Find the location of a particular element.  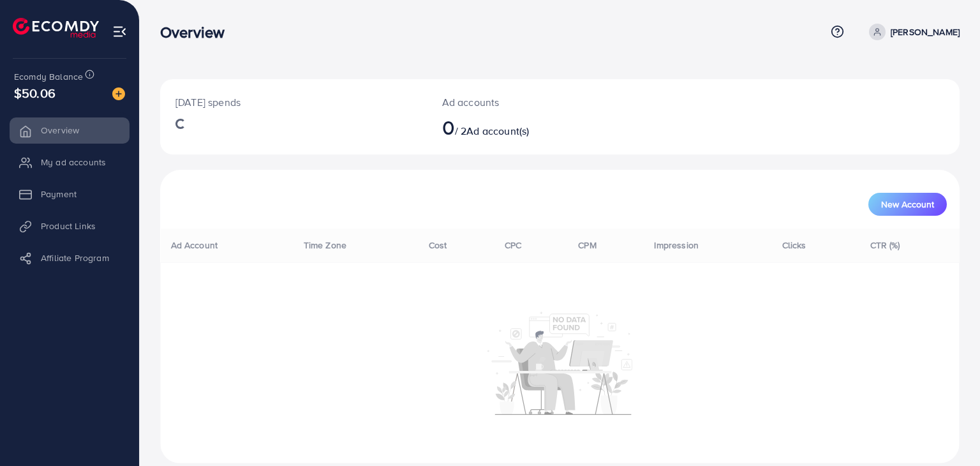

img: image is located at coordinates (119, 94).